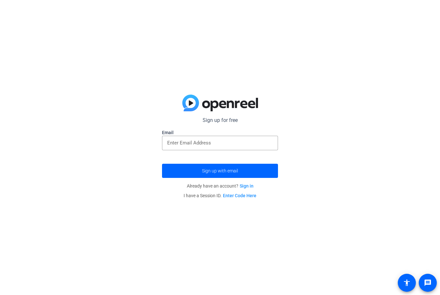  What do you see at coordinates (220, 186) in the screenshot?
I see `span: Already have an account?` at bounding box center [220, 186].